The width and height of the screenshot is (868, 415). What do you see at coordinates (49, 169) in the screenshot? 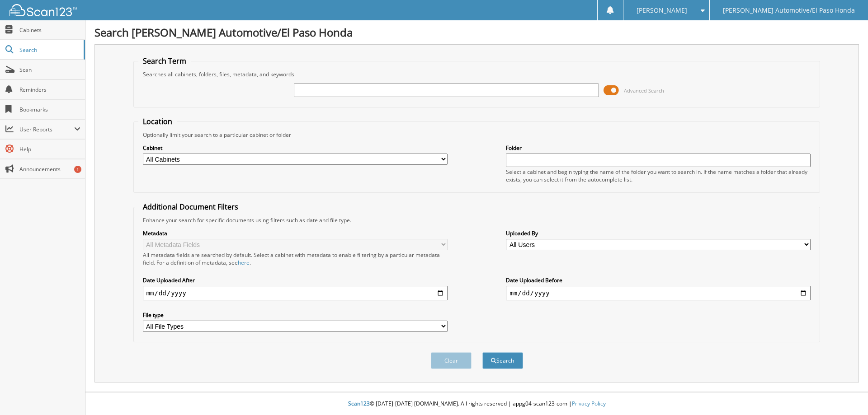
I see `span: Announcements` at bounding box center [49, 169].